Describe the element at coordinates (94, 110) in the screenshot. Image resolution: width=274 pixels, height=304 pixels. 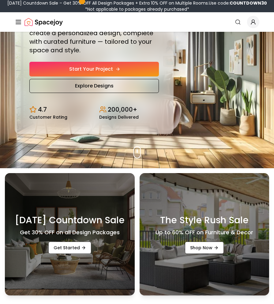
I see `div: Design stats` at that location.